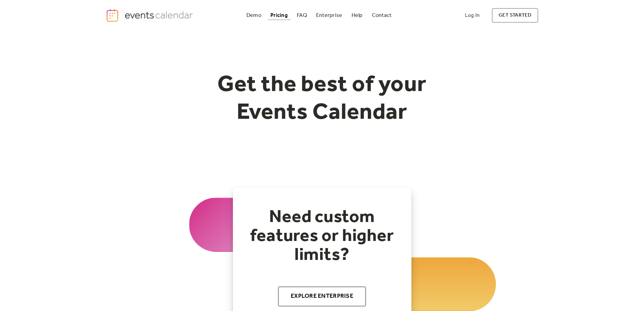 The image size is (644, 311). I want to click on div: Enterprise, so click(329, 15).